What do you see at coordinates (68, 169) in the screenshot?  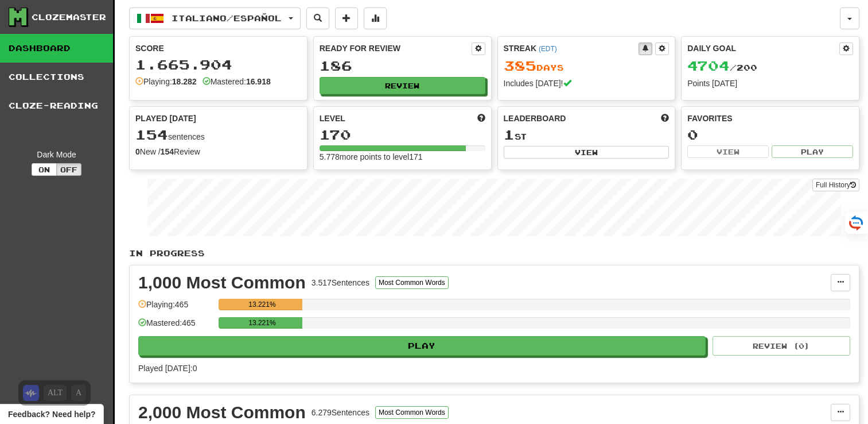 I see `button: Off` at bounding box center [68, 169].